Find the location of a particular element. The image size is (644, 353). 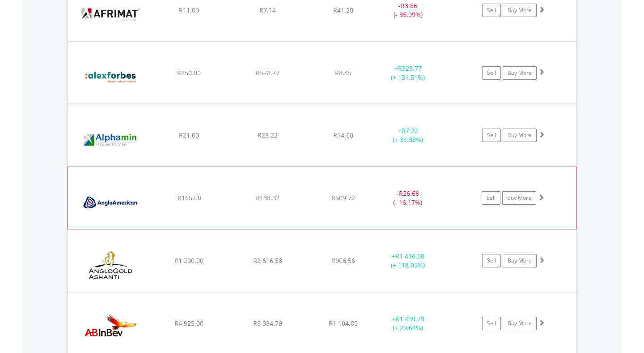

div: + (+ 29.64%) is located at coordinates (408, 323).